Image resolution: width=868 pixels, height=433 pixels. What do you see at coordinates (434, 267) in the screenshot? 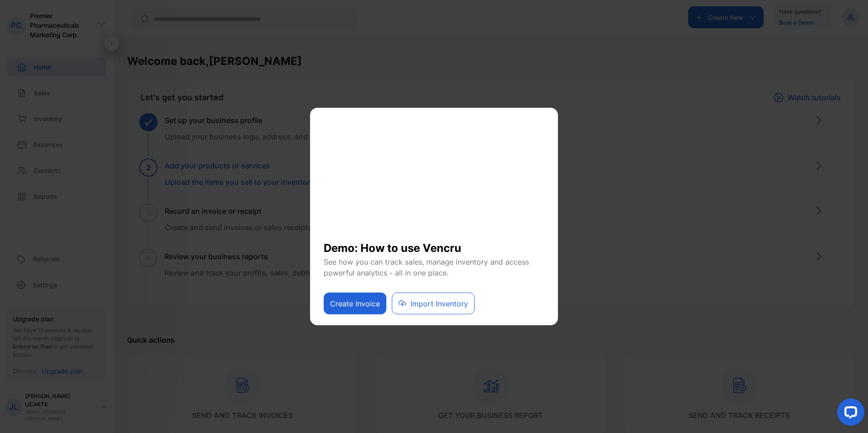
I see `p: See how you can track sales, manage inventory and access powerful analytics - all in one place.` at bounding box center [434, 267].